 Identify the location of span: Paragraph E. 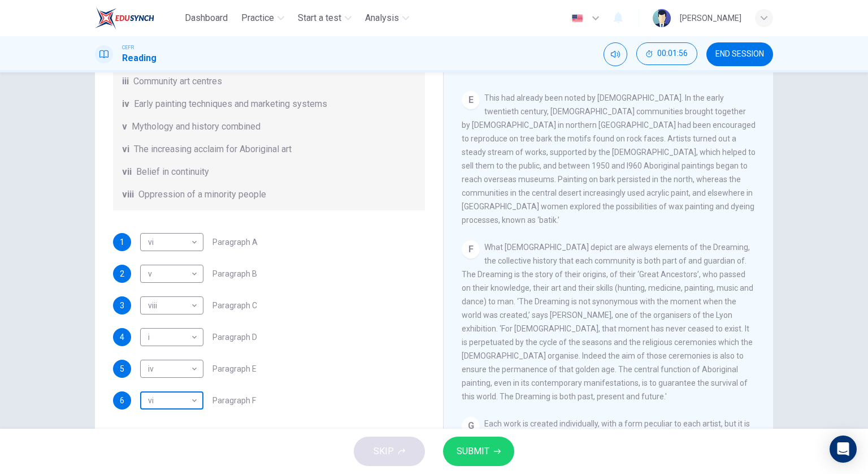
(234, 369).